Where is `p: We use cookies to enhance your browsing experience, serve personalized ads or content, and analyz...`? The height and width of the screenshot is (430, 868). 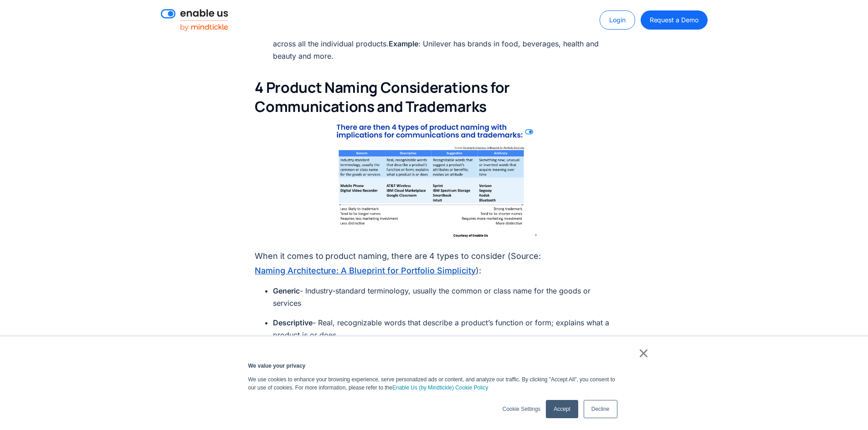 p: We use cookies to enhance your browsing experience, serve personalized ads or content, and analyz... is located at coordinates (434, 384).